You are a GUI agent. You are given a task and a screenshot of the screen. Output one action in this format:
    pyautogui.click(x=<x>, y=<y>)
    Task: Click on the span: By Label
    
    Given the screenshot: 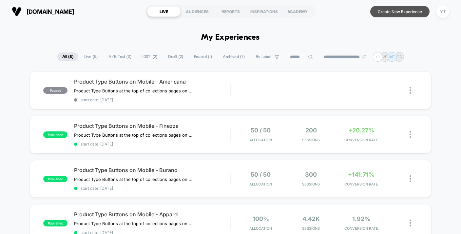 What is the action you would take?
    pyautogui.click(x=264, y=57)
    